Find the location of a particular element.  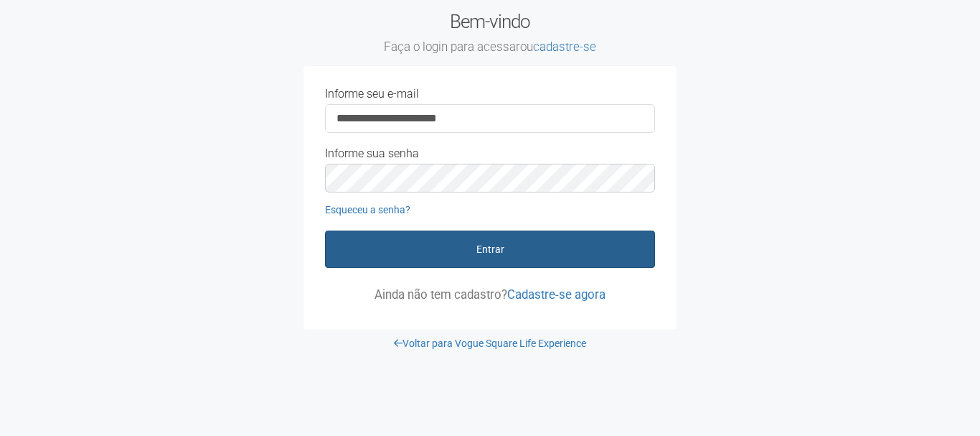

small: Faça o login para acessar is located at coordinates (490, 47).